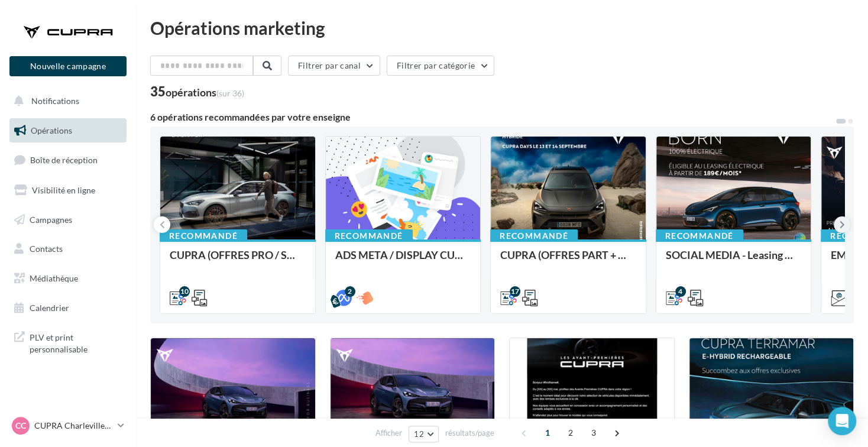 This screenshot has width=868, height=447. Describe the element at coordinates (388, 433) in the screenshot. I see `span: Afficher` at that location.